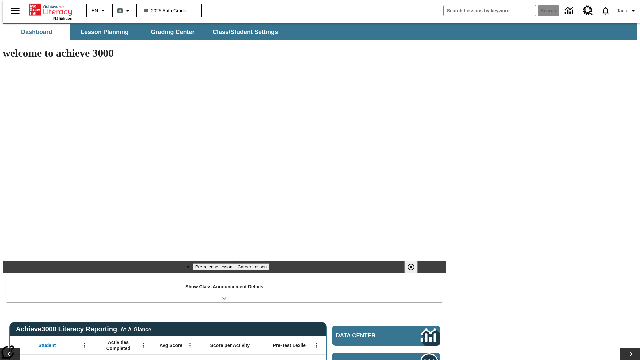 Image resolution: width=640 pixels, height=360 pixels. Describe the element at coordinates (105, 32) in the screenshot. I see `button: Lesson Planning` at that location.